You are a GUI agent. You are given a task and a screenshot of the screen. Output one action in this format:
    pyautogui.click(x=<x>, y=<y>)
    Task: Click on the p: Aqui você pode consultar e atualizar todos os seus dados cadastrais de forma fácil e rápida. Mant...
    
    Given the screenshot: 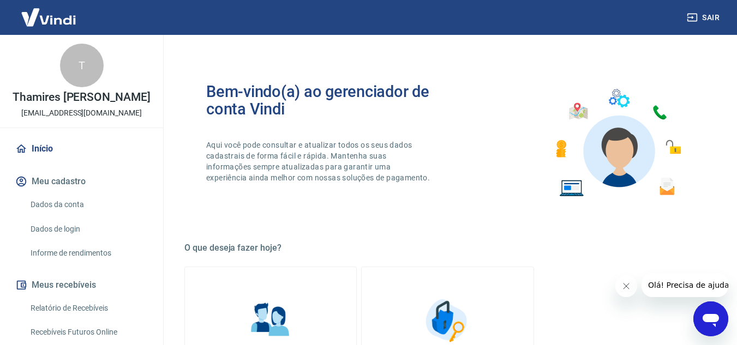 What is the action you would take?
    pyautogui.click(x=319, y=162)
    